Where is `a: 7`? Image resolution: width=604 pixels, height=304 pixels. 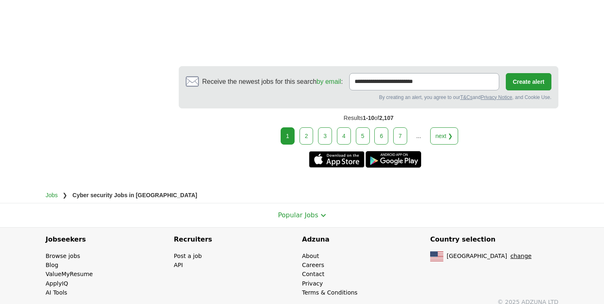
a: 7 is located at coordinates (400, 136).